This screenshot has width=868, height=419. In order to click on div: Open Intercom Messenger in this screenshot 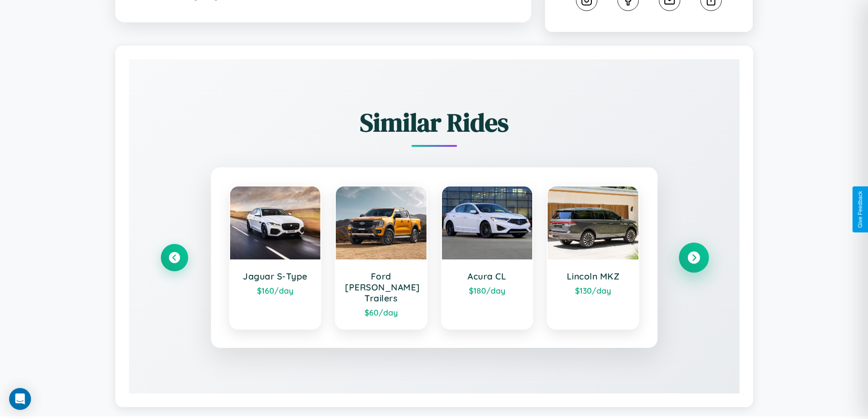, I will do `click(20, 399)`.